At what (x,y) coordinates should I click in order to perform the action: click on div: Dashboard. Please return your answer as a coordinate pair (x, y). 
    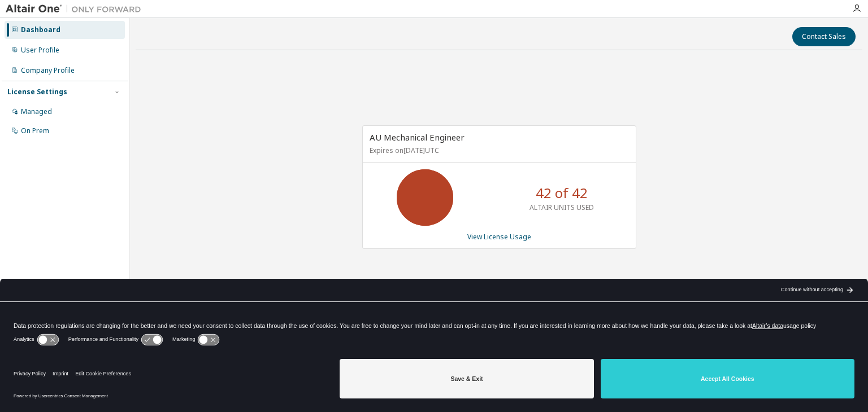
    Looking at the image, I should click on (40, 30).